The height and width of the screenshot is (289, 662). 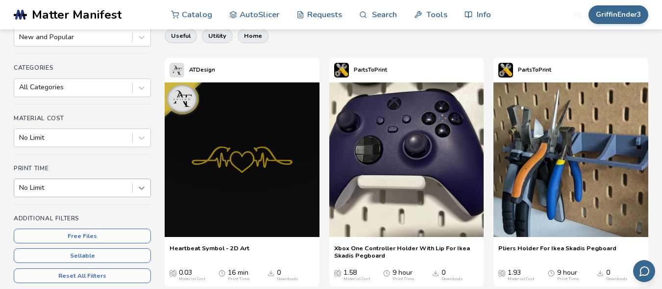 What do you see at coordinates (82, 236) in the screenshot?
I see `button: Free Files` at bounding box center [82, 236].